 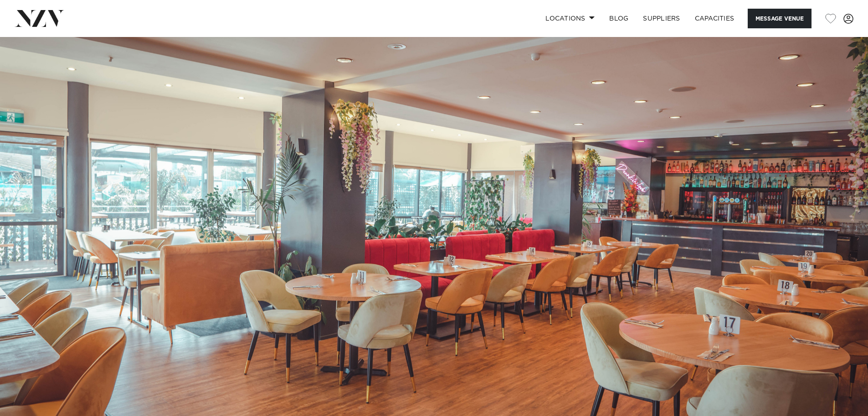 What do you see at coordinates (780, 18) in the screenshot?
I see `button: Message Venue` at bounding box center [780, 18].